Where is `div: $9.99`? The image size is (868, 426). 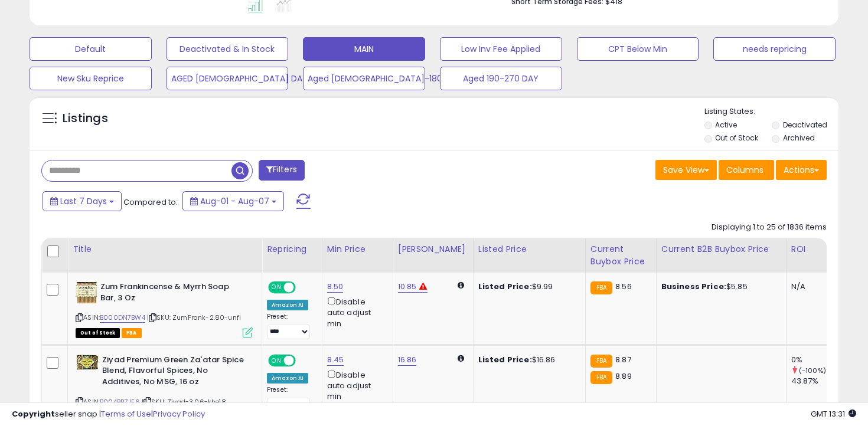 div: $9.99 is located at coordinates (527, 287).